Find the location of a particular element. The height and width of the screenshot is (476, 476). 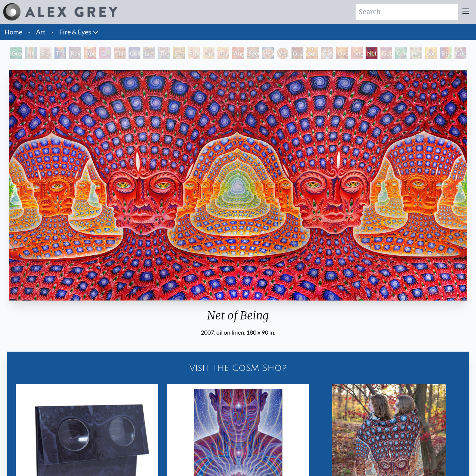

div: Fractal Eyes is located at coordinates (194, 53).